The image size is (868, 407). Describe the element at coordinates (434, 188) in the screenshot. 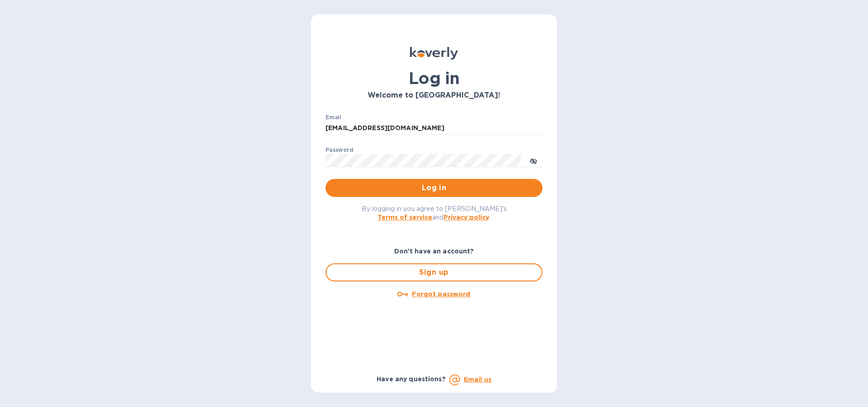

I see `span: Log in` at that location.